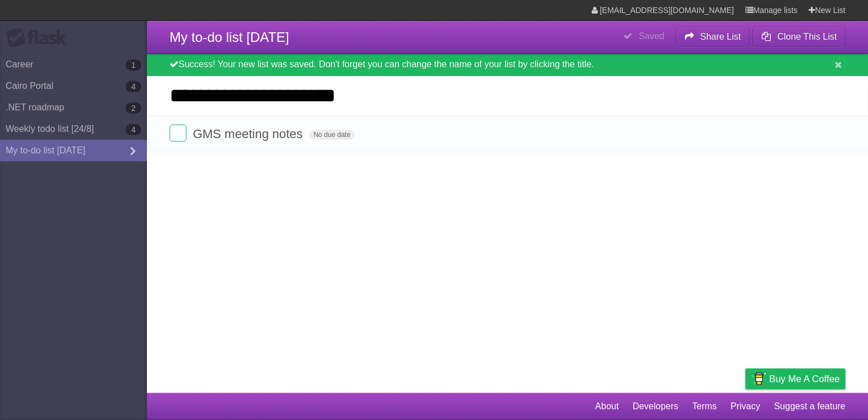  What do you see at coordinates (712, 37) in the screenshot?
I see `button: Share List` at bounding box center [712, 37].